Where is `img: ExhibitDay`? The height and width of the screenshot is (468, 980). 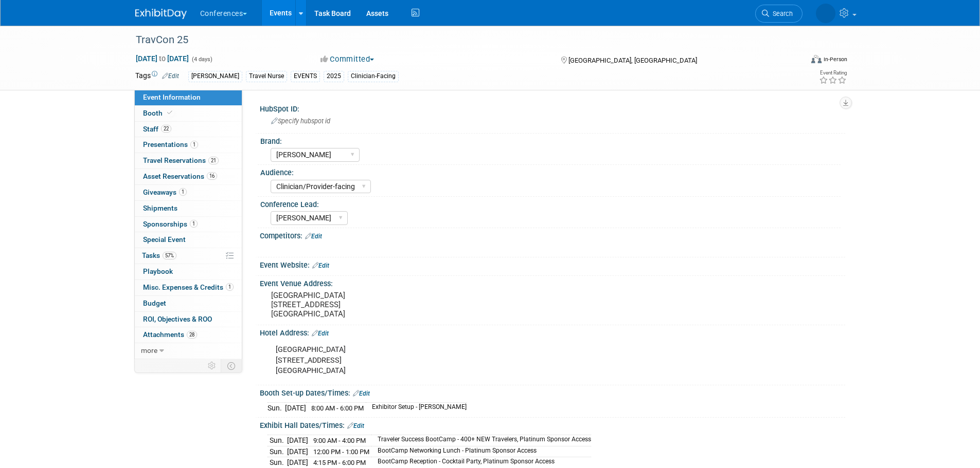
img: ExhibitDay is located at coordinates (161, 14).